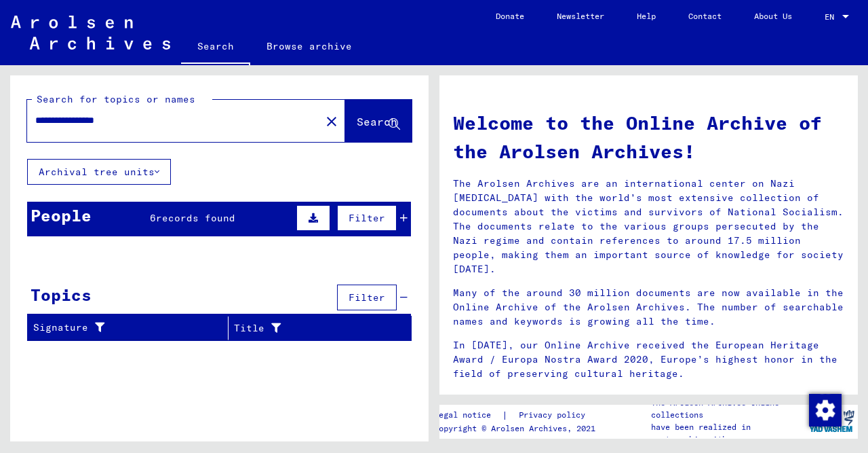  I want to click on p: Copyright © Arolsen Archives, 2021, so click(517, 428).